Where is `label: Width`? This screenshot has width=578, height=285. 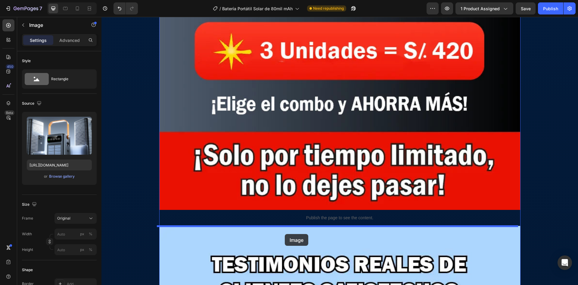
label: Width is located at coordinates (27, 234).